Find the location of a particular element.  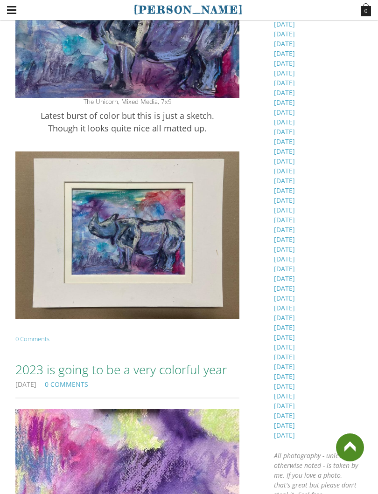

a: 2023 is going to be a very colorful year is located at coordinates (127, 370).